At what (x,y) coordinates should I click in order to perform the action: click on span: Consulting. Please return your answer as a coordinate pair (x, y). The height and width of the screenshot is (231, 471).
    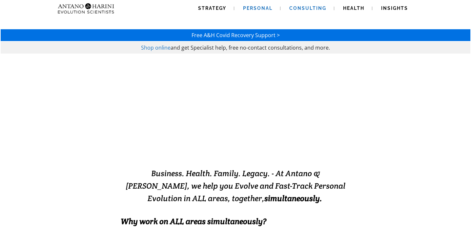
    Looking at the image, I should click on (308, 8).